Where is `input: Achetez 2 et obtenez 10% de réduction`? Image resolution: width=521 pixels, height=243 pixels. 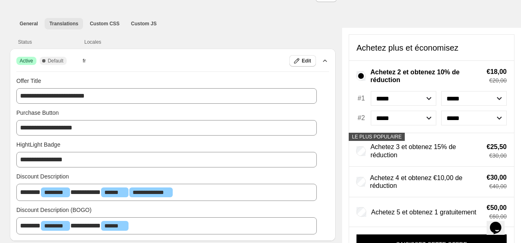
input: Achetez 2 et obtenez 10% de réduction is located at coordinates (361, 76).